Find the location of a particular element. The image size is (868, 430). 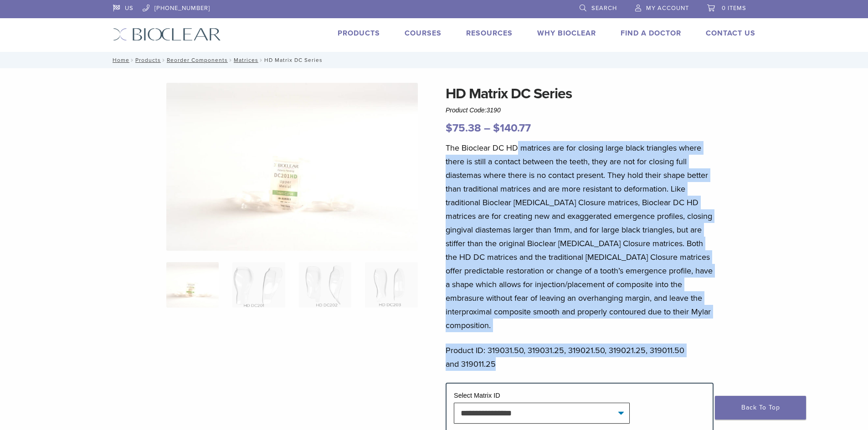

img: HD Matrix DC Series - Image 4 is located at coordinates (391, 285).